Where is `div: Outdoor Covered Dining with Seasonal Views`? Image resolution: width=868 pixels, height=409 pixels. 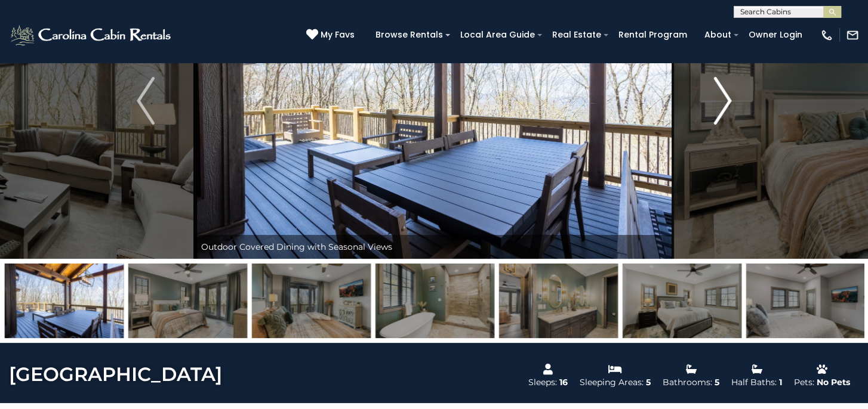
div: Outdoor Covered Dining with Seasonal Views is located at coordinates (434, 247).